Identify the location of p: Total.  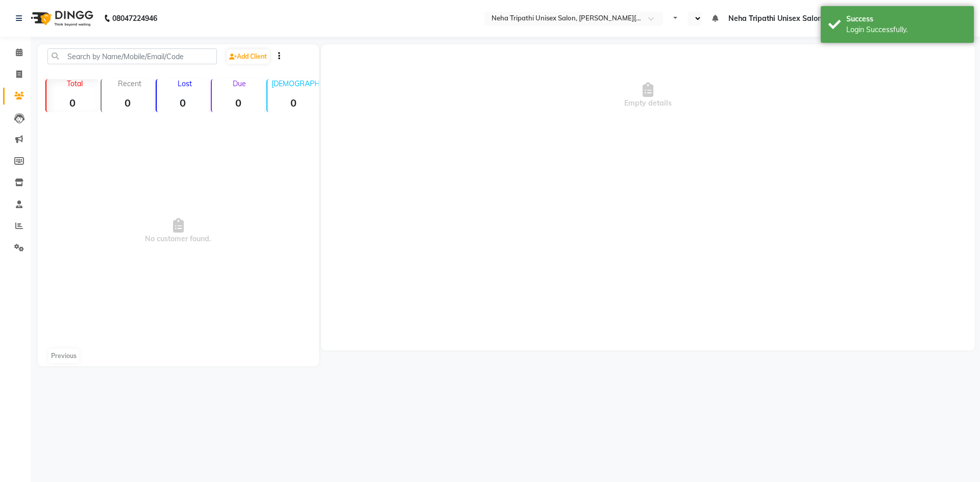
(74, 84).